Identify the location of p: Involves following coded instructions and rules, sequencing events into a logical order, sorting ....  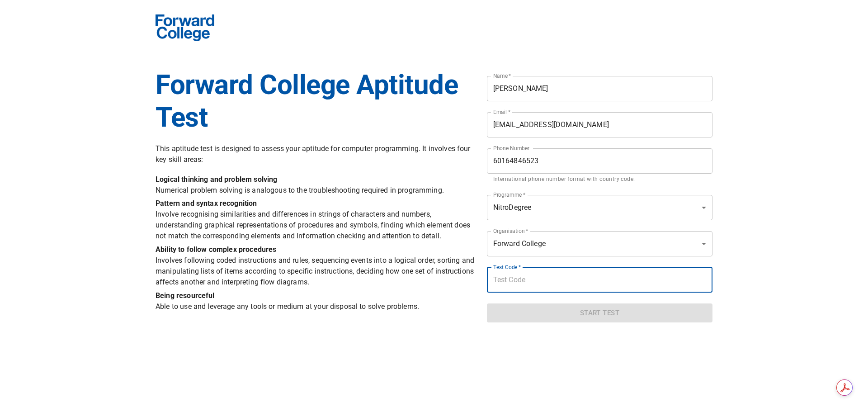
(315, 266).